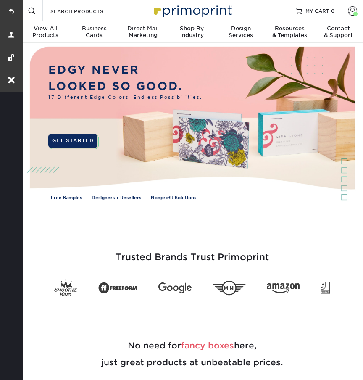 The image size is (363, 380). Describe the element at coordinates (333, 11) in the screenshot. I see `span: 0` at that location.